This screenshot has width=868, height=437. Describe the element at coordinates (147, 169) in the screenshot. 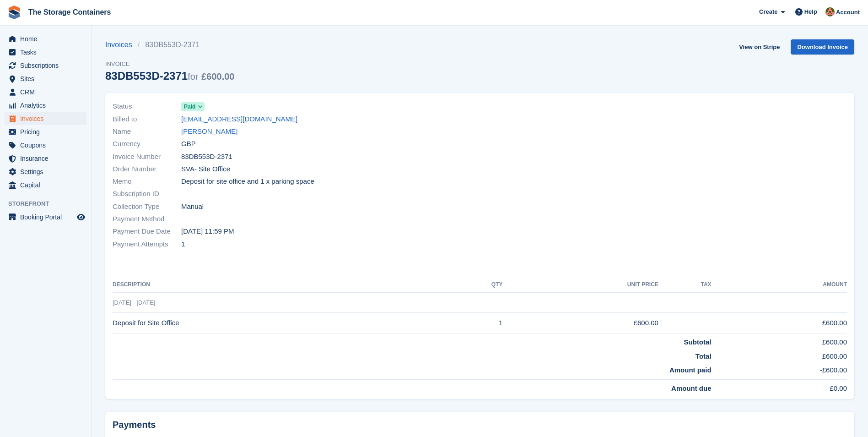

I see `span: Order Number` at that location.